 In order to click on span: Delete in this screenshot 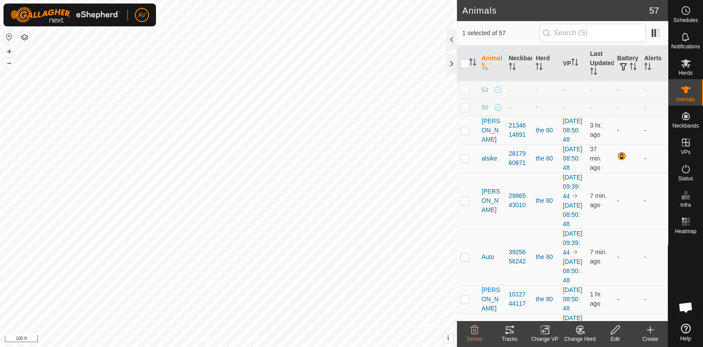, I will do `click(475, 339)`.